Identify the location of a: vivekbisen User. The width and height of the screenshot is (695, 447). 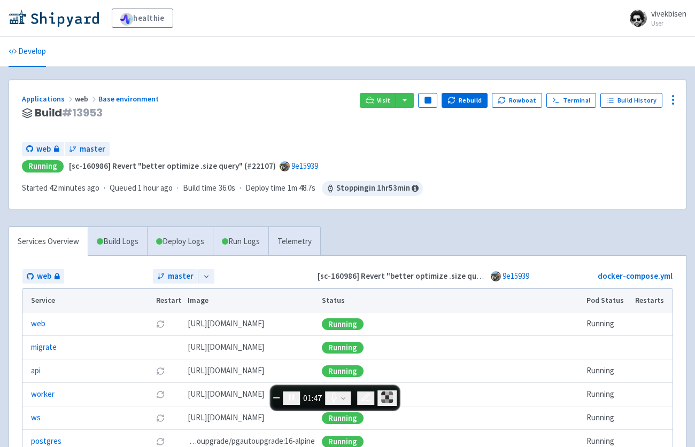
(655, 18).